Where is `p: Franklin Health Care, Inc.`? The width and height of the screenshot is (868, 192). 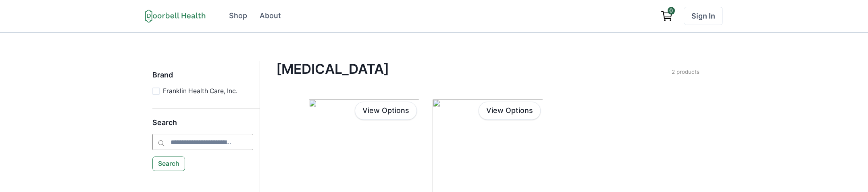
p: Franklin Health Care, Inc. is located at coordinates (200, 91).